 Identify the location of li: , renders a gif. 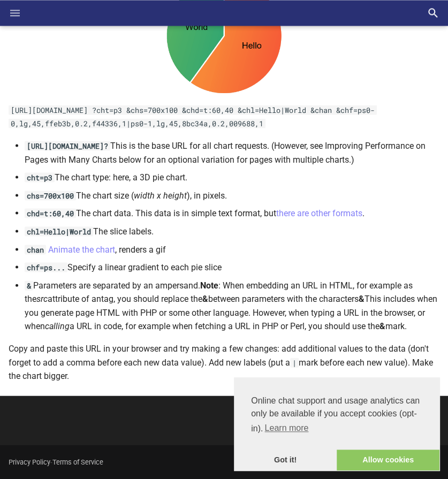
(231, 249).